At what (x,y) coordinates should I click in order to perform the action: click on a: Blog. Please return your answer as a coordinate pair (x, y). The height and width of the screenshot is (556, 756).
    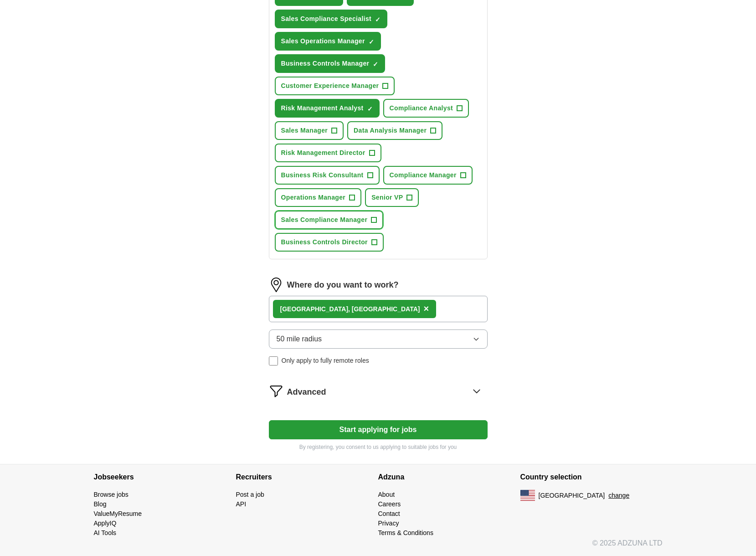
    Looking at the image, I should click on (100, 504).